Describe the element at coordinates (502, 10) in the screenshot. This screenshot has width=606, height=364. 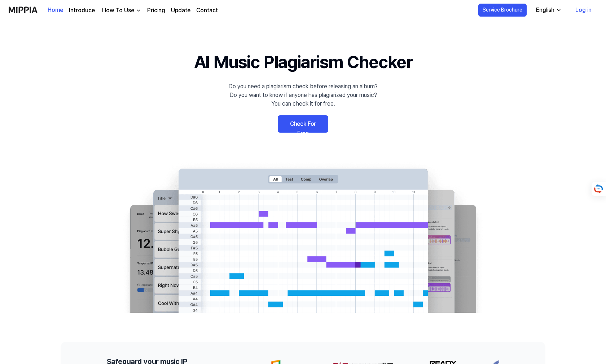
I see `a: Service Brochure` at that location.